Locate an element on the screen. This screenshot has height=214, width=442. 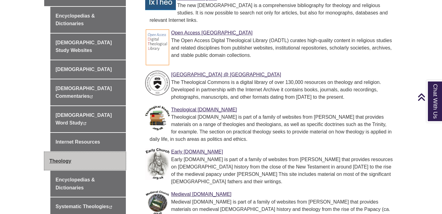
img: Link to PTS is located at coordinates (157, 83).